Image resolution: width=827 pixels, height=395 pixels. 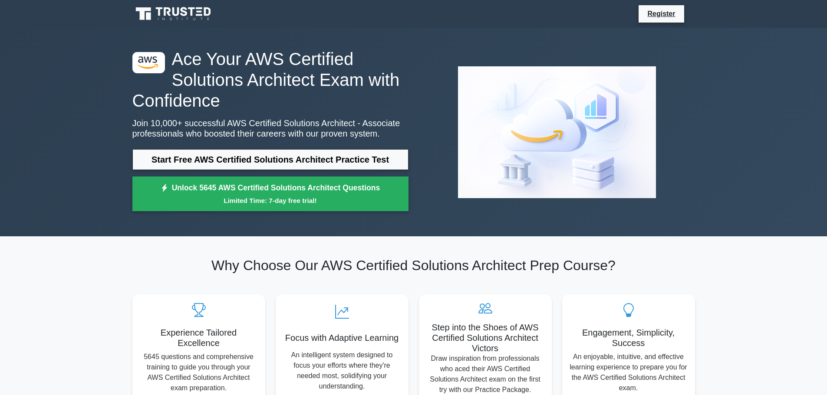 What do you see at coordinates (270, 129) in the screenshot?
I see `p: Join 10,000+ successful AWS Certified Solutions Architect - Associate professionals who boosted t...` at bounding box center [270, 129].